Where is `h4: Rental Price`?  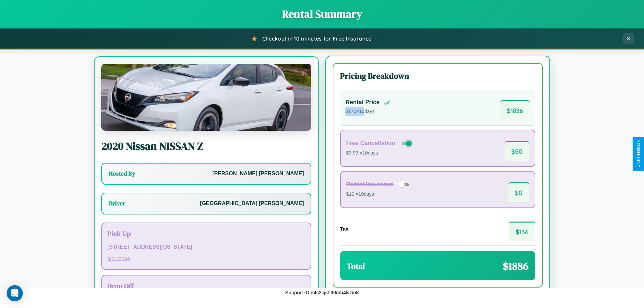
h4: Rental Price is located at coordinates (363, 102).